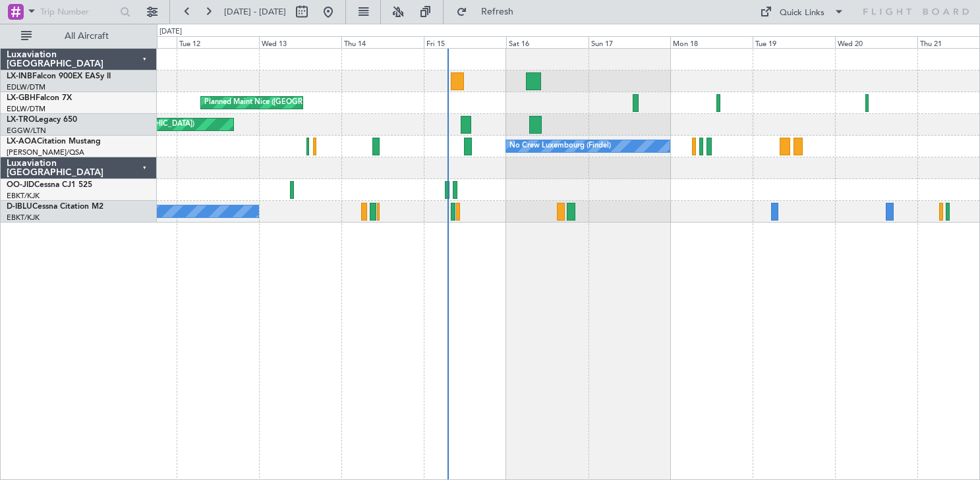  I want to click on button: Refresh, so click(490, 12).